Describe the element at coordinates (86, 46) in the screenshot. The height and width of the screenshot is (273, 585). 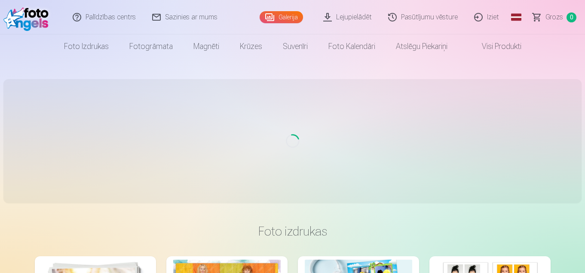
I see `a: Foto izdrukas` at that location.